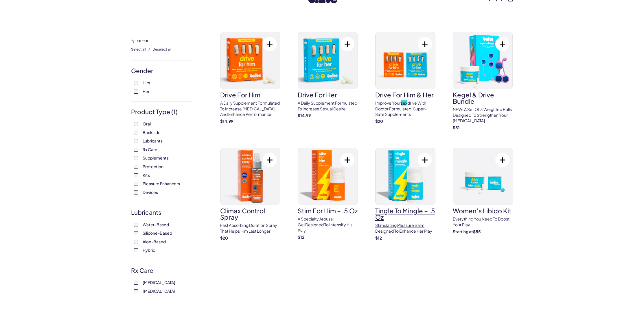  What do you see at coordinates (136, 192) in the screenshot?
I see `input: Devices` at bounding box center [136, 192].